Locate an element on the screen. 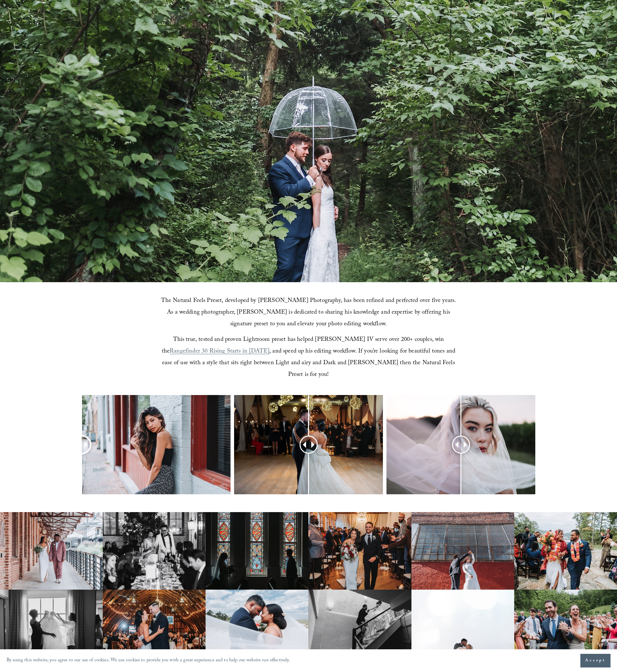 The height and width of the screenshot is (672, 617). img: Intimate wedding portrait first kiss NC is located at coordinates (463, 628).